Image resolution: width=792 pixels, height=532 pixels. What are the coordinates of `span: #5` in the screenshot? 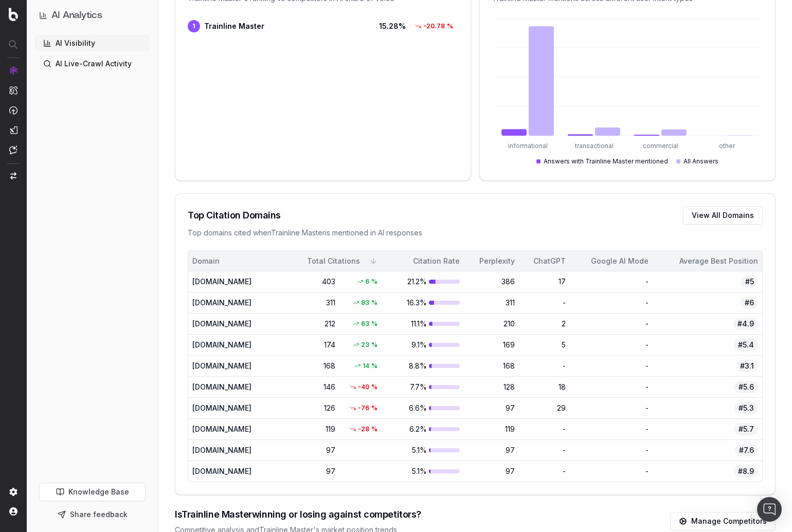 It's located at (749, 282).